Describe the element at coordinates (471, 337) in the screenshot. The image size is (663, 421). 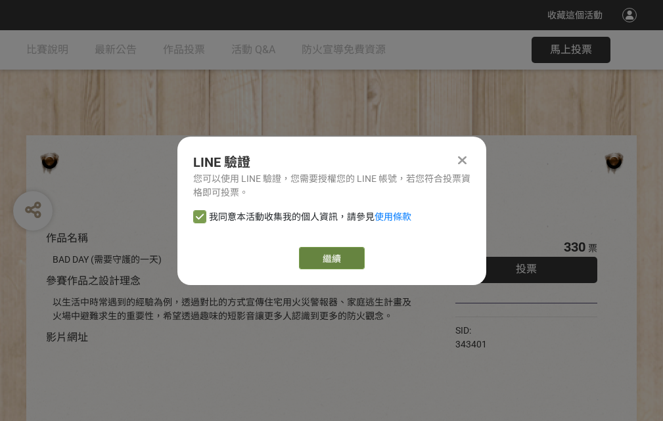
I see `span: SID: 343401` at that location.